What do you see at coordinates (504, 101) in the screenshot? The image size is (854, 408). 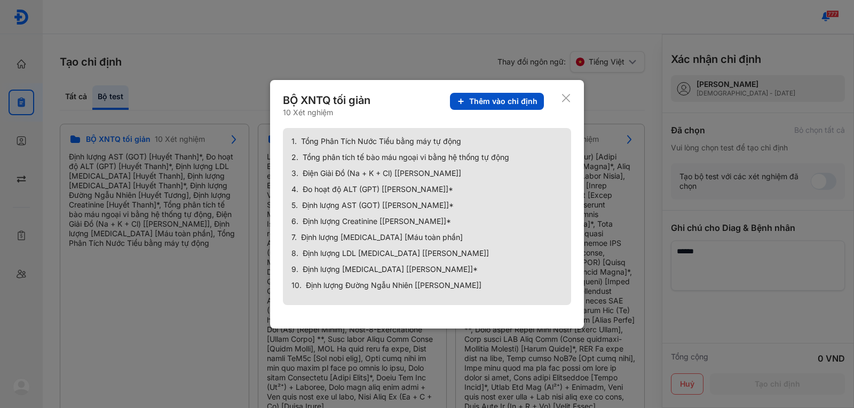 I see `span: Thêm vào chỉ định` at bounding box center [504, 101].